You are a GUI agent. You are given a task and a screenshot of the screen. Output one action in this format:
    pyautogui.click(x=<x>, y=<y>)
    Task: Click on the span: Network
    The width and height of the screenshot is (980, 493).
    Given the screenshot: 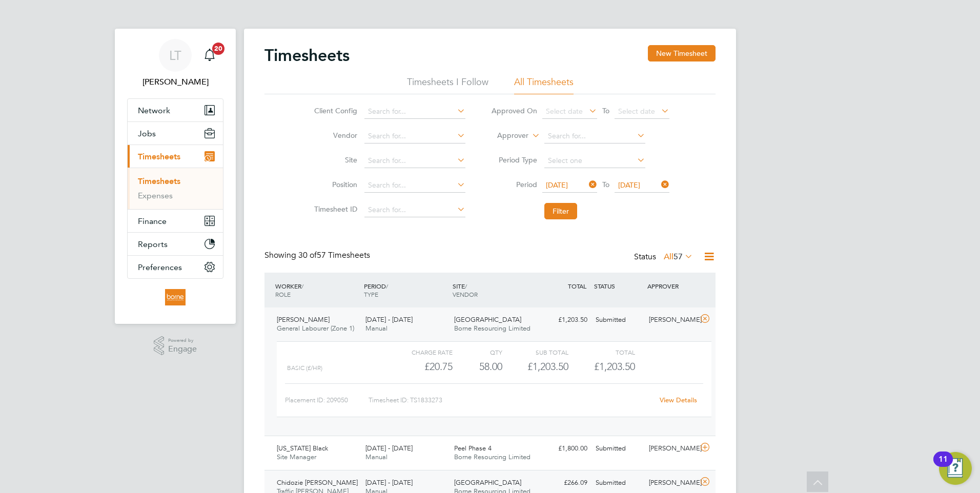 What is the action you would take?
    pyautogui.click(x=153, y=110)
    